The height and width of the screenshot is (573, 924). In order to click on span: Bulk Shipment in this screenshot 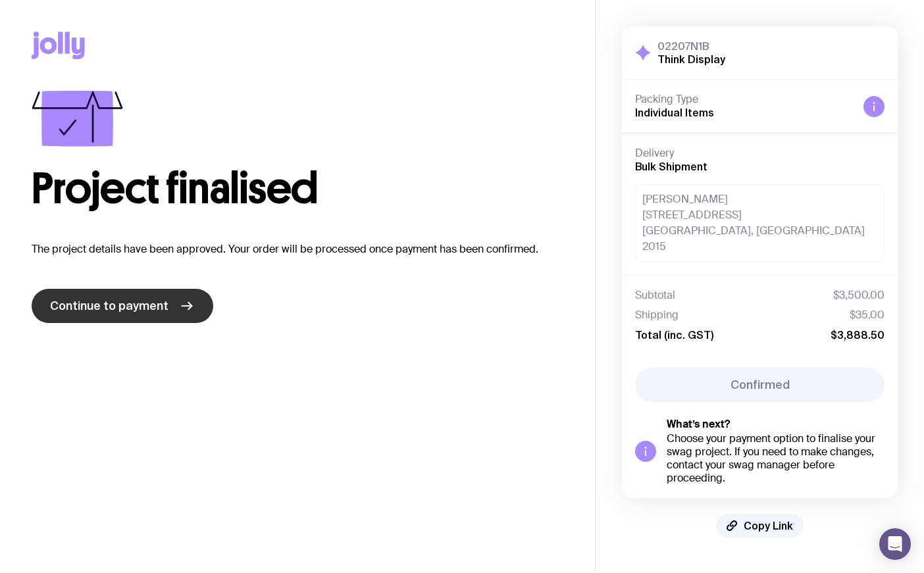, I will do `click(671, 166)`.